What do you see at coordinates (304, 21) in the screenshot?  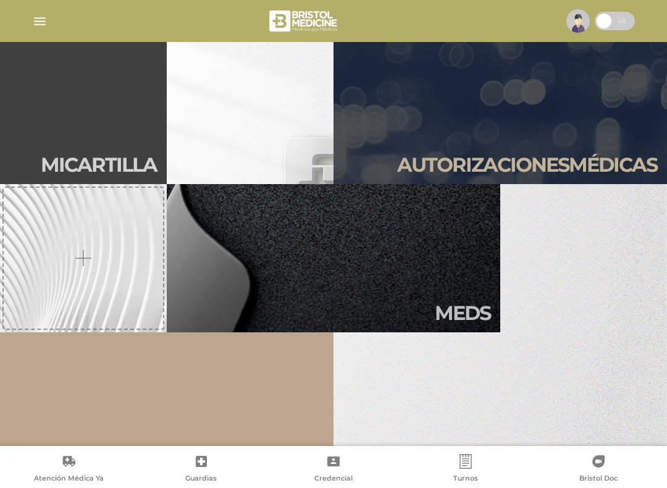 I see `img: bristol-medicine-blanco.png` at bounding box center [304, 21].